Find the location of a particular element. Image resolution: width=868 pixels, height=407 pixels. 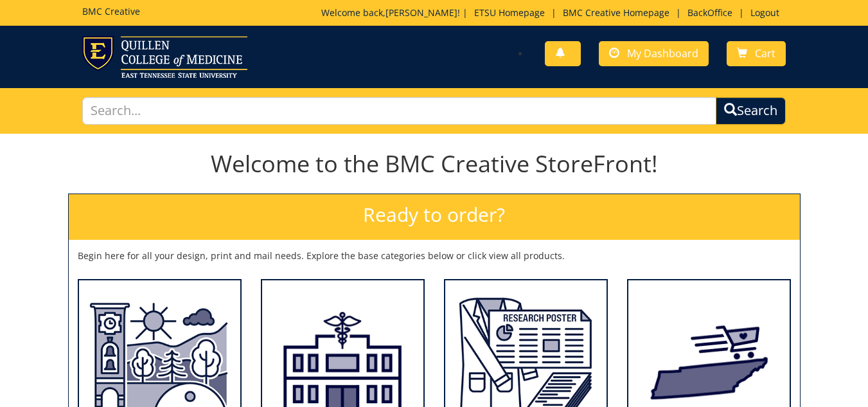

span: Cart is located at coordinates (765, 54).